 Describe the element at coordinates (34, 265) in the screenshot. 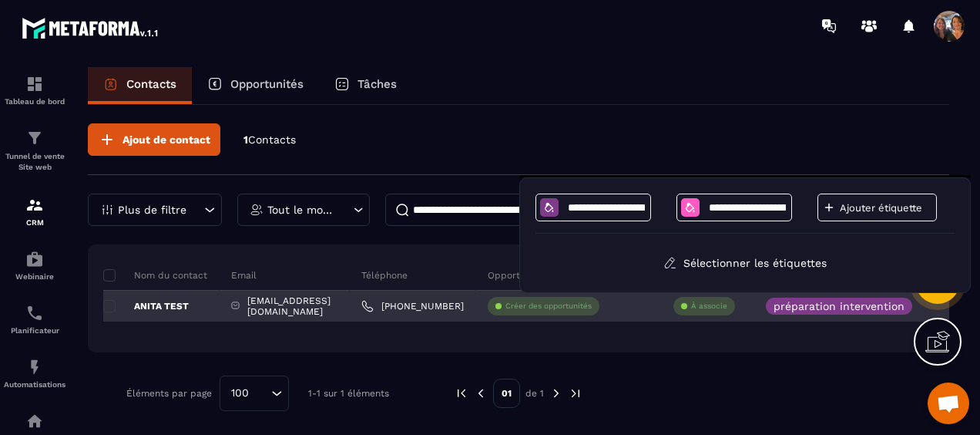

I see `a: automationsautomationsWebinaire` at that location.